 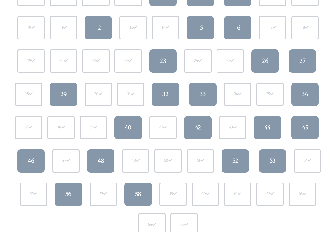 What do you see at coordinates (270, 194) in the screenshot?
I see `div: 62` at bounding box center [270, 194].